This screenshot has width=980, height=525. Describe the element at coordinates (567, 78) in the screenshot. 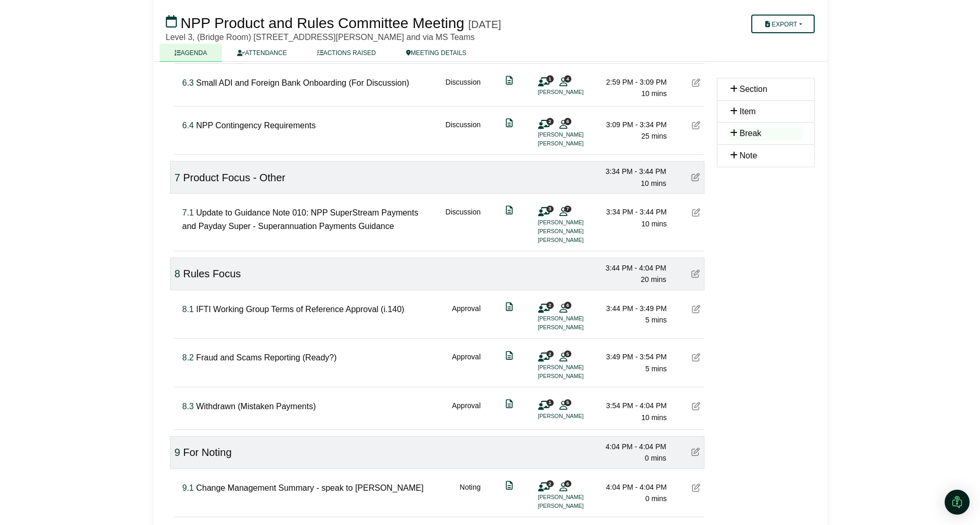

I see `span: 4` at that location.